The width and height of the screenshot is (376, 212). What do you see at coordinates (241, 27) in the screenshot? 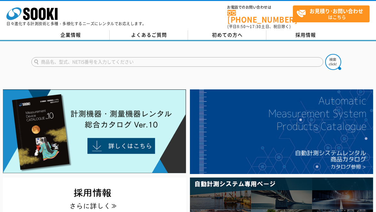
I see `span: 8:50` at bounding box center [241, 27].